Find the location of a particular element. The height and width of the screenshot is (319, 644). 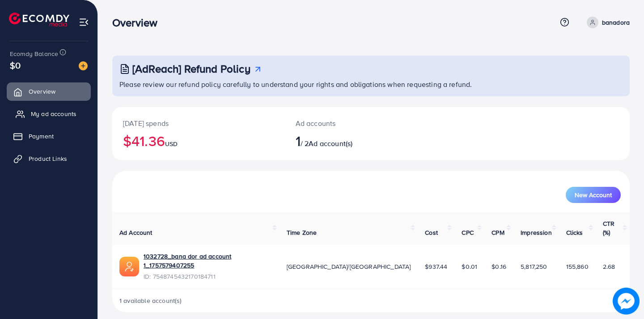

span: ID: 7548745432170184711 is located at coordinates (208, 276).